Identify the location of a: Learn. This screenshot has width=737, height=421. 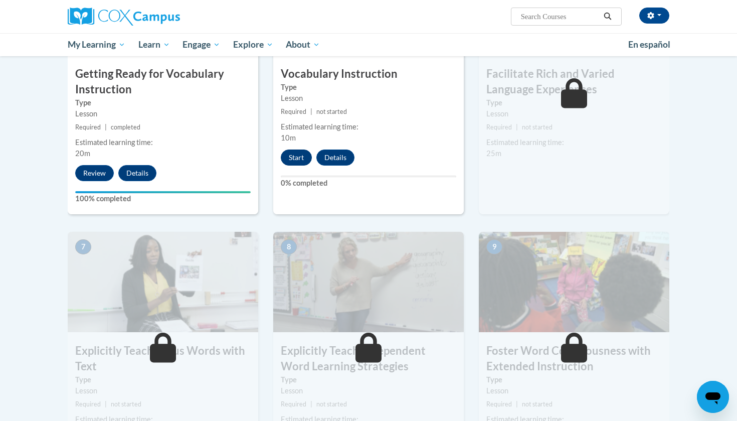
(154, 45).